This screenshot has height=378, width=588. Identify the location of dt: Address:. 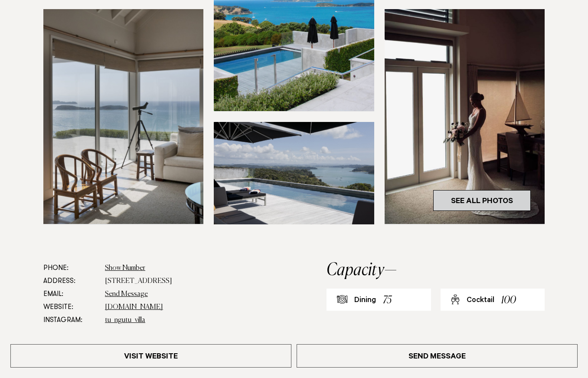
(71, 281).